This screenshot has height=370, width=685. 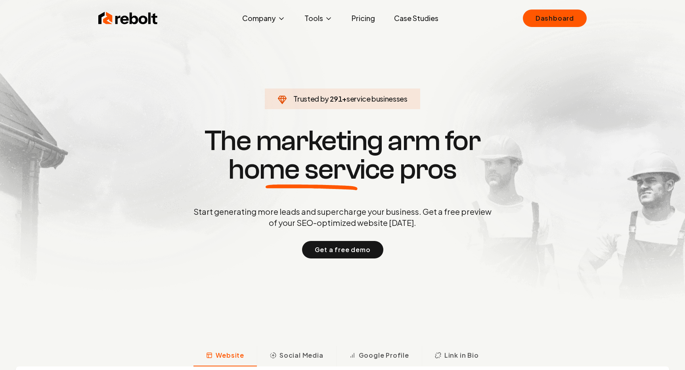 What do you see at coordinates (128, 18) in the screenshot?
I see `img: Rebolt Logo` at bounding box center [128, 18].